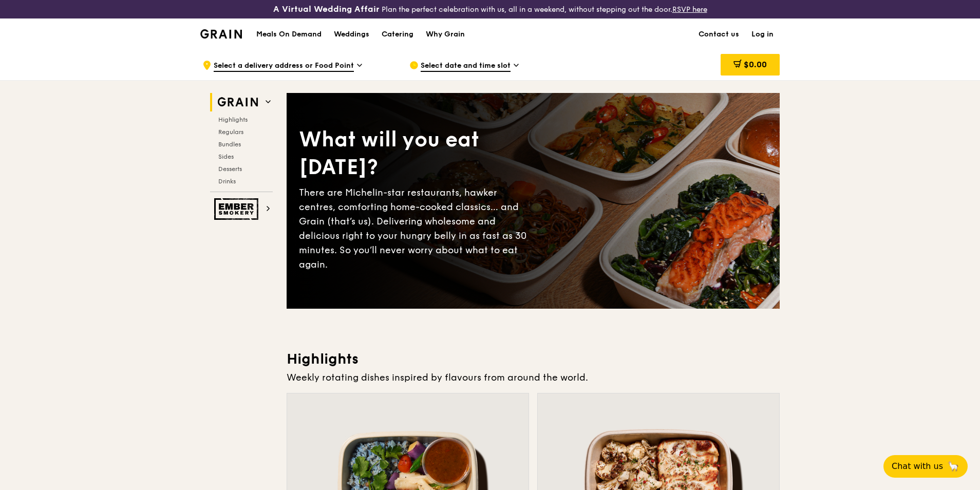 Image resolution: width=980 pixels, height=490 pixels. Describe the element at coordinates (283, 66) in the screenshot. I see `span: Select a delivery address or Food Point` at that location.